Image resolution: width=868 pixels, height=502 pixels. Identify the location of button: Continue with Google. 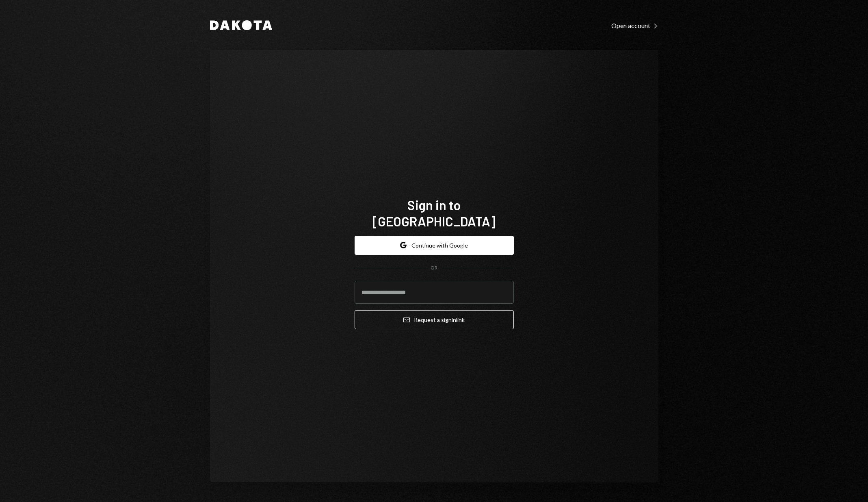
(434, 245).